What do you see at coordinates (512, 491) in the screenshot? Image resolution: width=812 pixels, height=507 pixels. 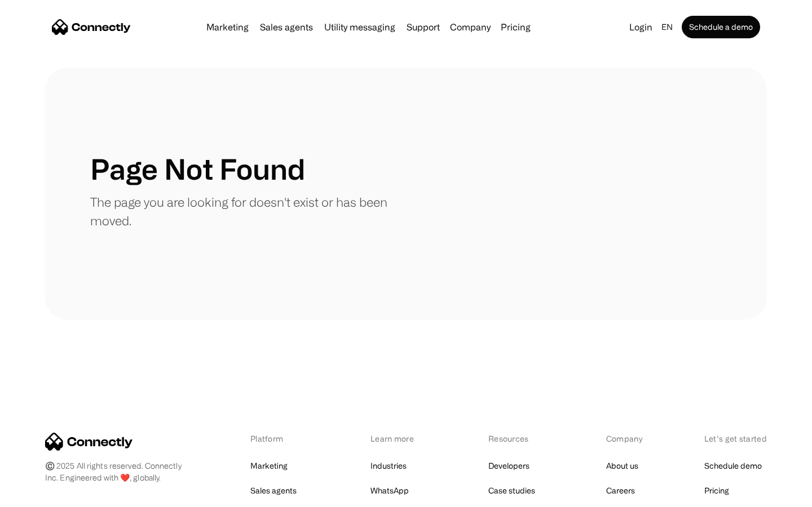 I see `a: Case studies` at bounding box center [512, 491].